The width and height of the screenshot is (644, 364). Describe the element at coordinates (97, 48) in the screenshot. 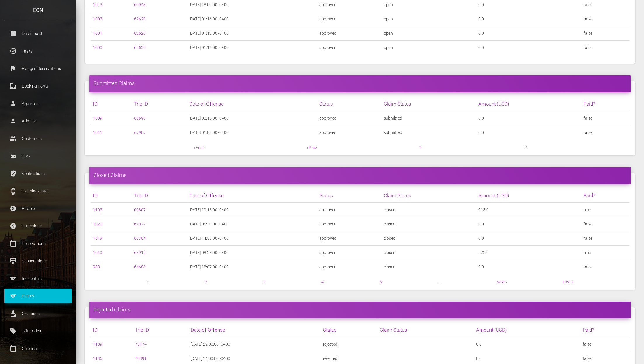

I see `a: 1000` at that location.